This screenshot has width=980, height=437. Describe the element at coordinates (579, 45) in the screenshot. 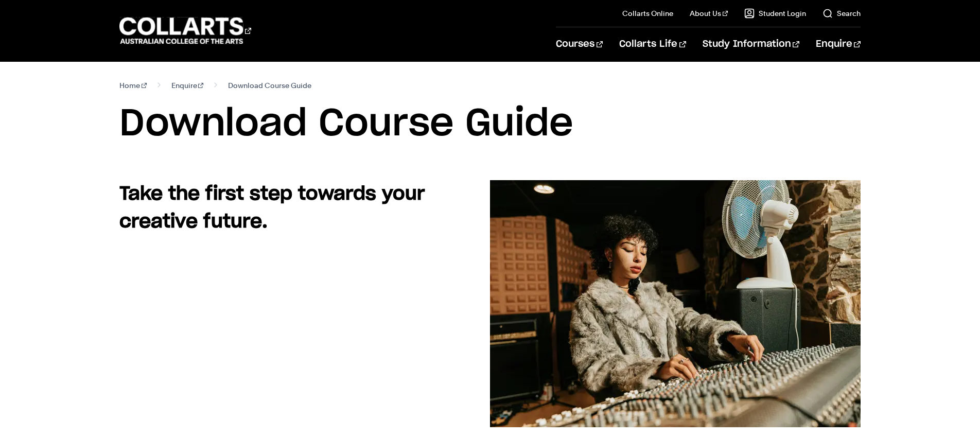

I see `a: Courses` at that location.